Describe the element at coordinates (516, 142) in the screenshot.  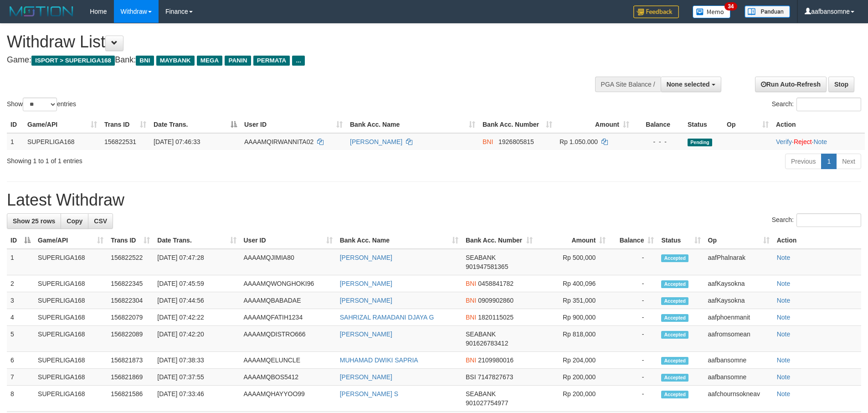
I see `span: Copy 1926805815 to clipboard` at that location.